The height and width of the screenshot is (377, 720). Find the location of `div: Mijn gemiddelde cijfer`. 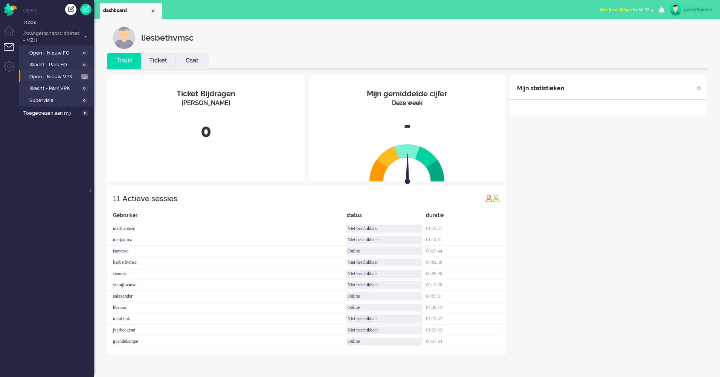

div: Mijn gemiddelde cijfer is located at coordinates (407, 94).